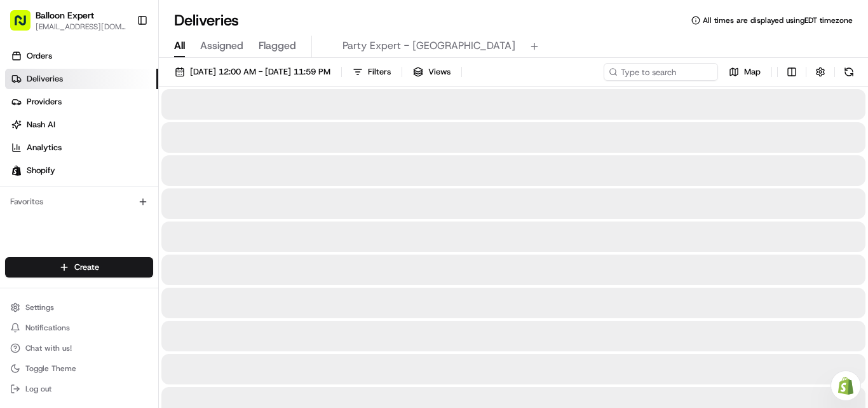  What do you see at coordinates (51, 368) in the screenshot?
I see `span: Toggle Theme` at bounding box center [51, 368].